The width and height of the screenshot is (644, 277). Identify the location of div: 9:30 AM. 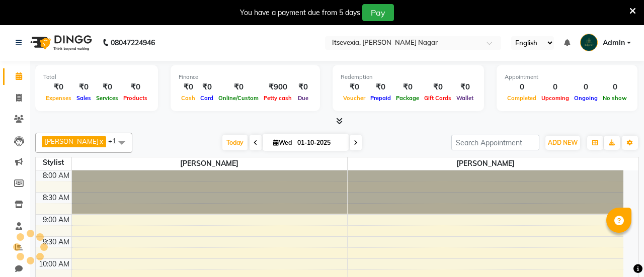
(56, 242).